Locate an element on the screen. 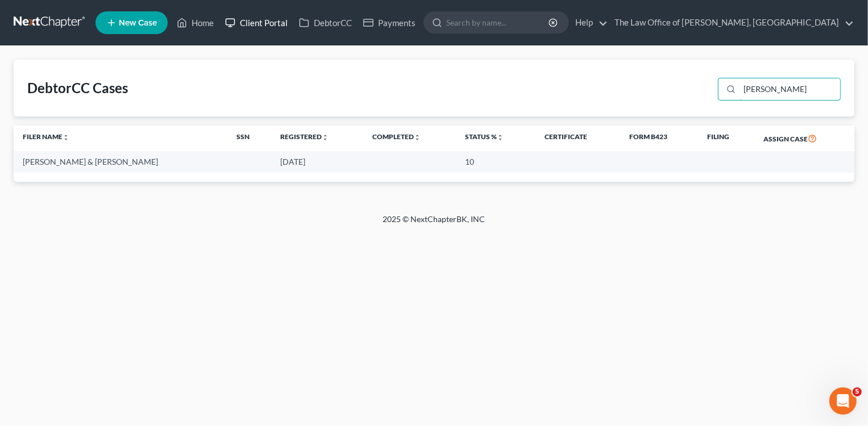 This screenshot has width=868, height=426. th: SSN is located at coordinates (249, 139).